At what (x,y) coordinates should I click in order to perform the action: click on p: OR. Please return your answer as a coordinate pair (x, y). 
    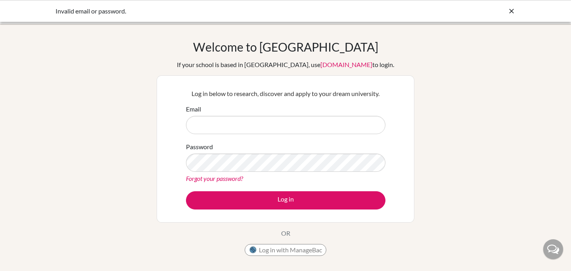
    Looking at the image, I should click on (286, 233).